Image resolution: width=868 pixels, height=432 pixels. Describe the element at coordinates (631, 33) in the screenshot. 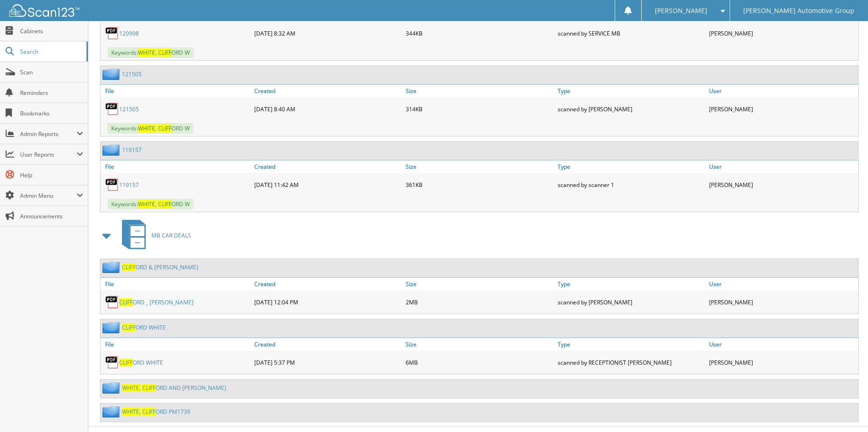

I see `div: scanned by SERVICE MB` at that location.